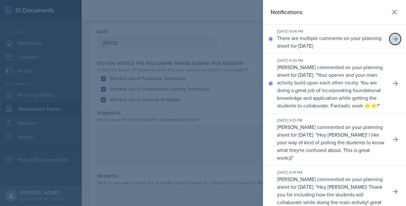 This screenshot has width=406, height=206. I want to click on h2: Notifications, so click(287, 12).